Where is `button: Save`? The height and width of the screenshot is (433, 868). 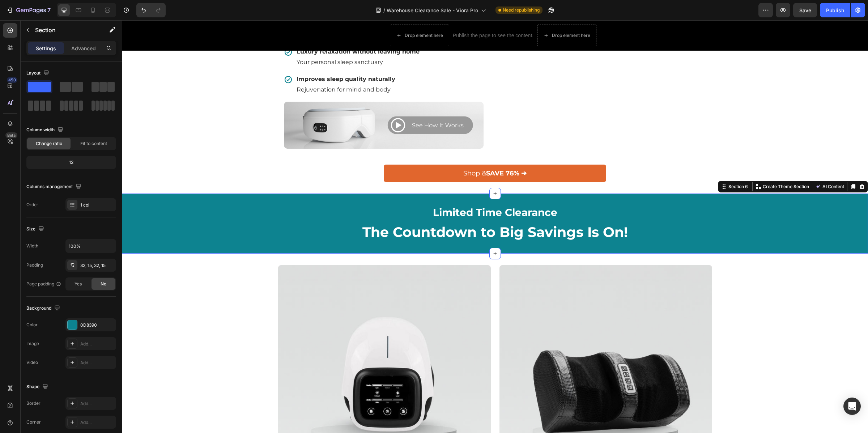
button: Save is located at coordinates (805, 10).